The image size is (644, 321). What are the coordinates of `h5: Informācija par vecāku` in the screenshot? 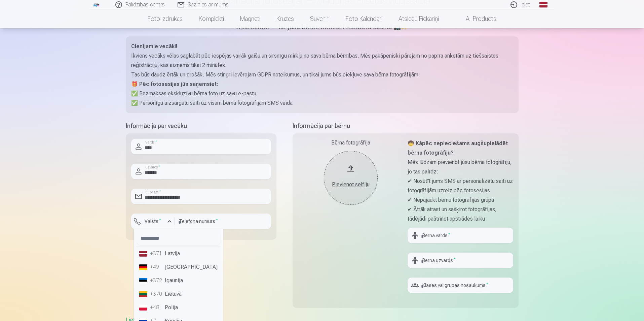 It's located at (201, 126).